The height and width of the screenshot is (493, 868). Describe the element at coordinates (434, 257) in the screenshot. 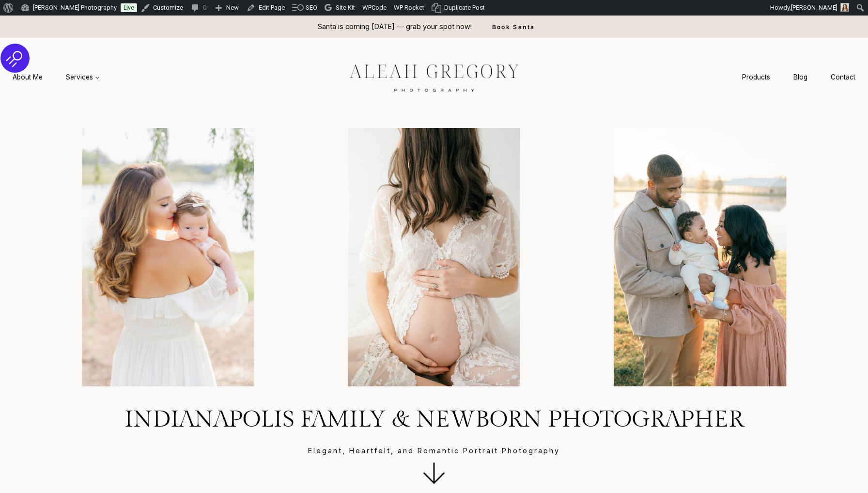

I see `div: Photo Gallery Carousel` at that location.